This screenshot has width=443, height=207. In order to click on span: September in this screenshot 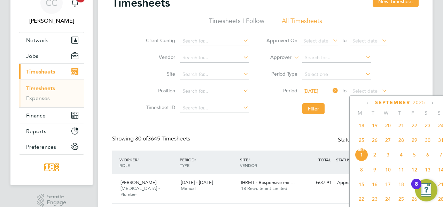, I will do `click(392, 102)`.